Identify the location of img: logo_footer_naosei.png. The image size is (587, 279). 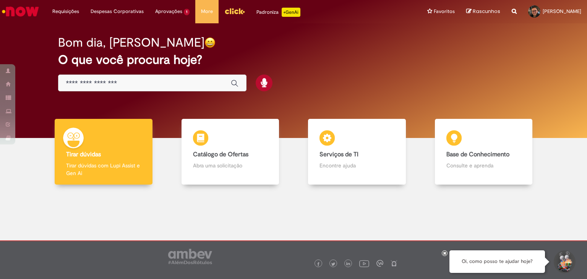
(394, 263).